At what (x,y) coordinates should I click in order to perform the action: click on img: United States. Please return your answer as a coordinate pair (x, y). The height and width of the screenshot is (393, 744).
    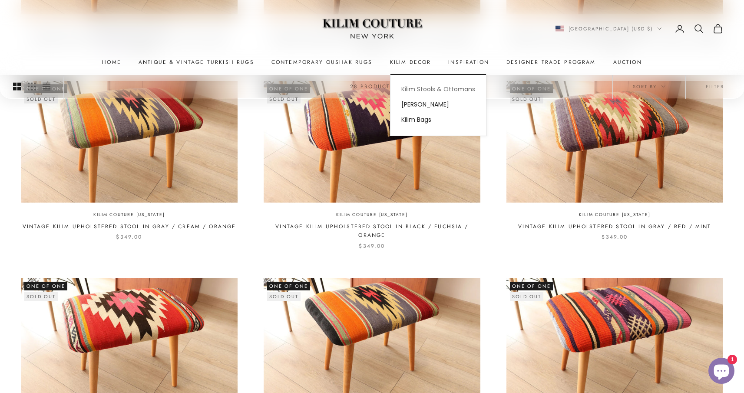
    Looking at the image, I should click on (560, 29).